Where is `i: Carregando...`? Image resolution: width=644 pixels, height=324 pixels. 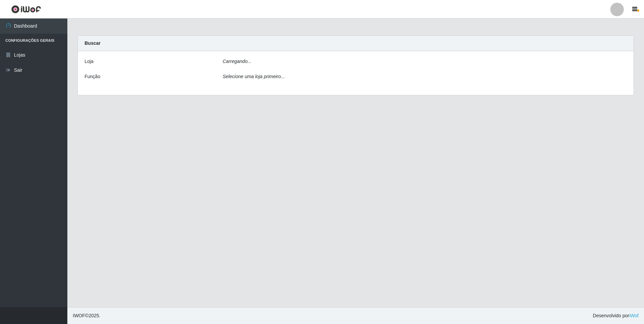 i: Carregando... is located at coordinates (237, 61).